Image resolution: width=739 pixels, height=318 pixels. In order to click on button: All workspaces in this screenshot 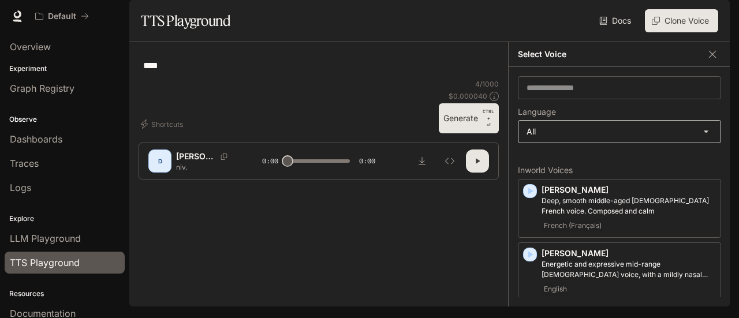, I will do `click(62, 16)`.